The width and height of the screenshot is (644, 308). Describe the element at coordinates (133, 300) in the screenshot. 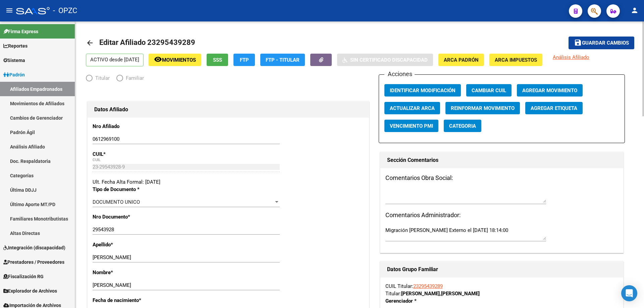

I see `p: Fecha de nacimiento` at that location.